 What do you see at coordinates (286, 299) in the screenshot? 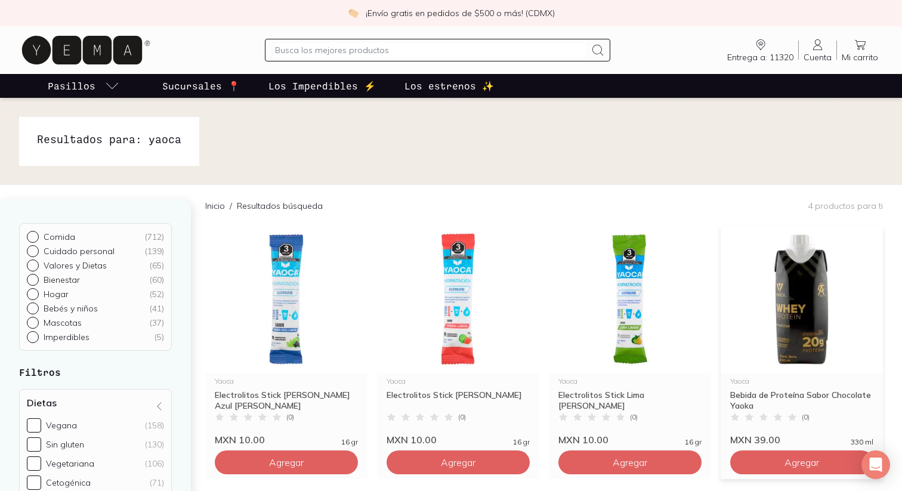
I see `img: Electrolitos Stick mora azul Yaoka` at bounding box center [286, 299].